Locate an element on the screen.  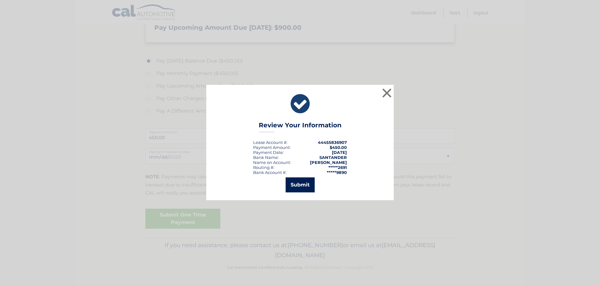
strong: 44455836907 is located at coordinates (332, 142).